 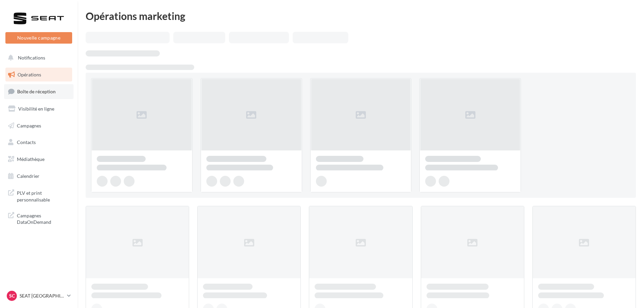 What do you see at coordinates (29, 74) in the screenshot?
I see `span: Opérations` at bounding box center [29, 74].